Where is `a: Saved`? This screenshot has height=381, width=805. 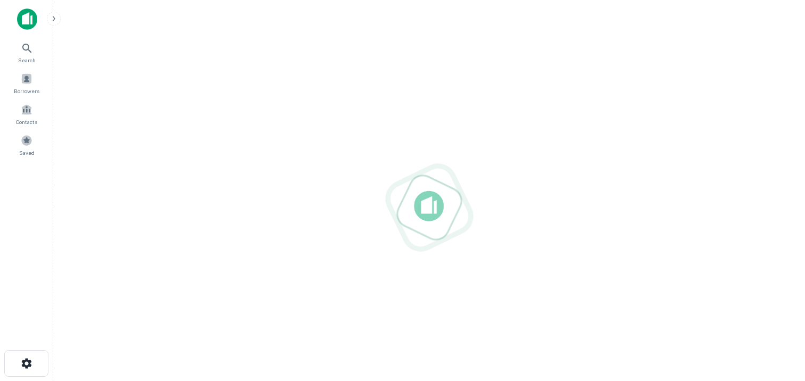
a: Saved is located at coordinates (27, 145).